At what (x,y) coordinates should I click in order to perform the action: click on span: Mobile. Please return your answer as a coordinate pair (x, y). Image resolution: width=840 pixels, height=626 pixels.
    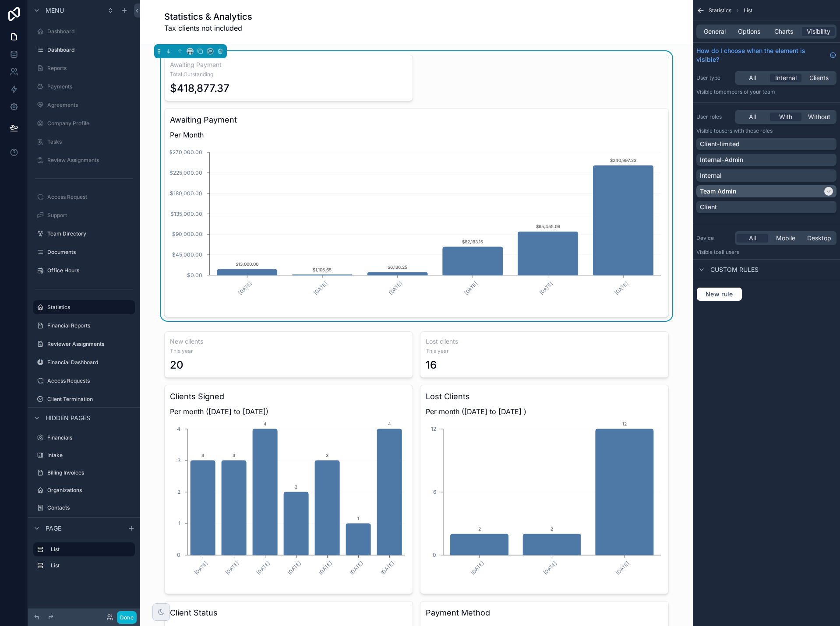
    Looking at the image, I should click on (785, 238).